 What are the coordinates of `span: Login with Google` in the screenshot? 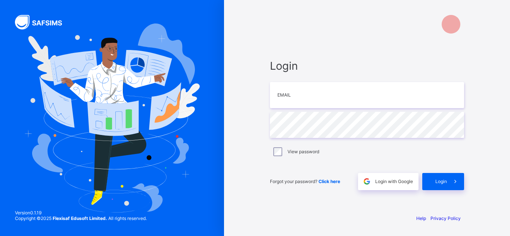 It's located at (394, 181).